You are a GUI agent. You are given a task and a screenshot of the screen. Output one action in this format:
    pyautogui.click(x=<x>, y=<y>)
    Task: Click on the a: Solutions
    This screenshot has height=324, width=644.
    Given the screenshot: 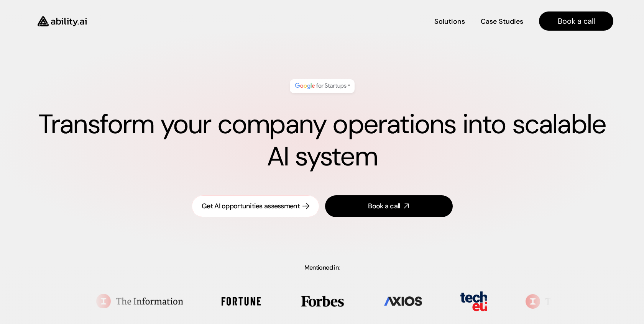 What is the action you would take?
    pyautogui.click(x=450, y=21)
    